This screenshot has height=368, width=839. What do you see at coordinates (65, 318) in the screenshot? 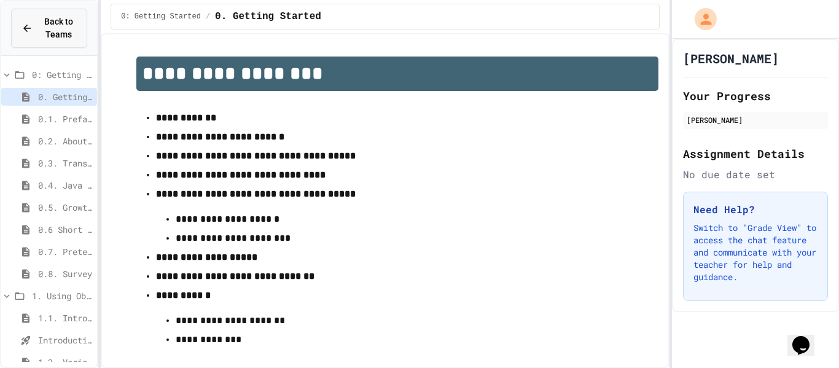
I see `span: 1.1. Introduction to Algorithms, Programming, and Compilers` at bounding box center [65, 318].